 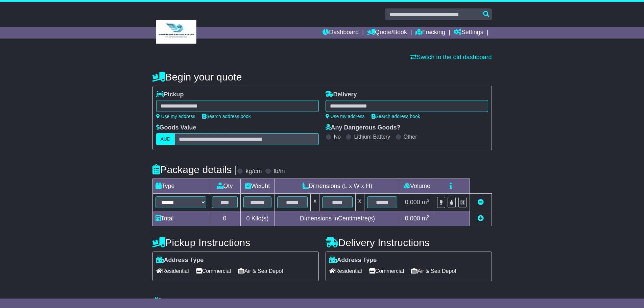 I want to click on td: Dimensions in Centimetre(s), so click(x=338, y=219).